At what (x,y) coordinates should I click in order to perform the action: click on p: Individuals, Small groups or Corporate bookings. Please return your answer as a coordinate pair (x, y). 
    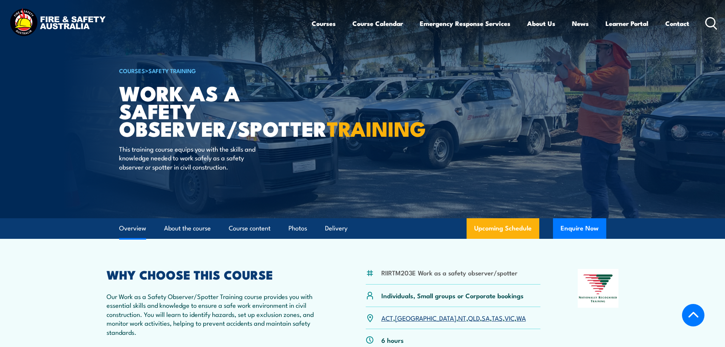
    Looking at the image, I should click on (452, 295).